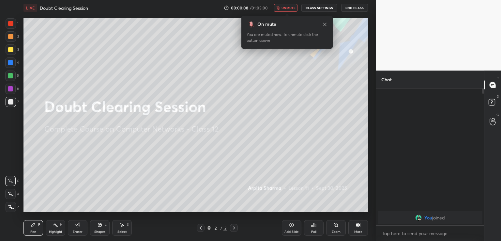 Image resolution: width=501 pixels, height=241 pixels. Describe the element at coordinates (33, 232) in the screenshot. I see `div: Pen` at that location.